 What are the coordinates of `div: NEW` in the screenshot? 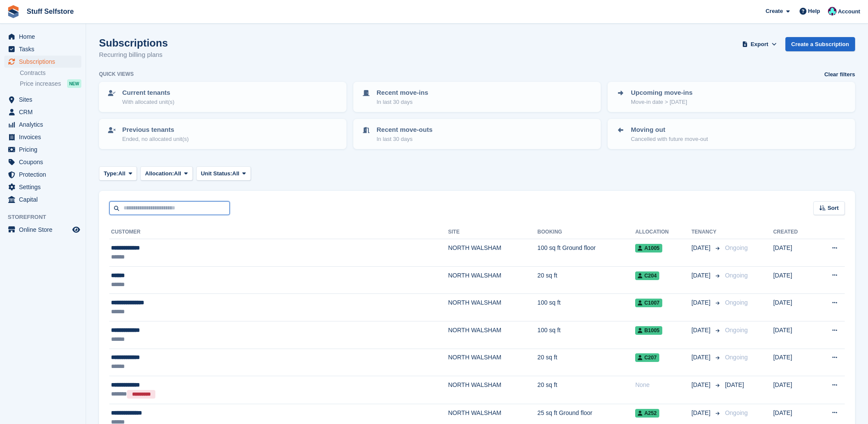 It's located at (74, 84).